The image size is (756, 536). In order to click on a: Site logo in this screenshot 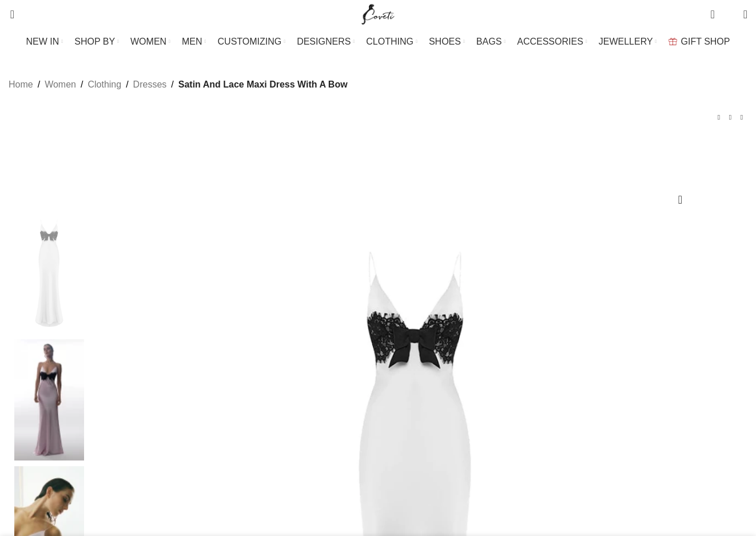, I will do `click(378, 13)`.